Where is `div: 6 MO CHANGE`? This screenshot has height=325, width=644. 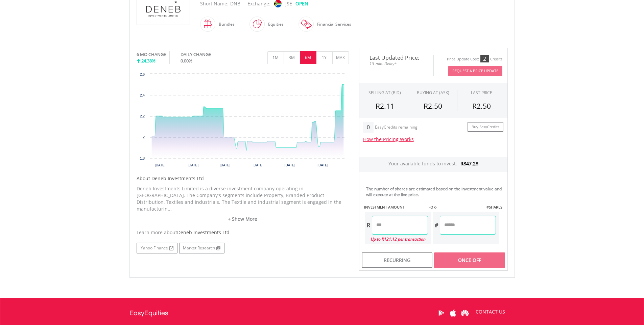 div: 6 MO CHANGE is located at coordinates (151, 55).